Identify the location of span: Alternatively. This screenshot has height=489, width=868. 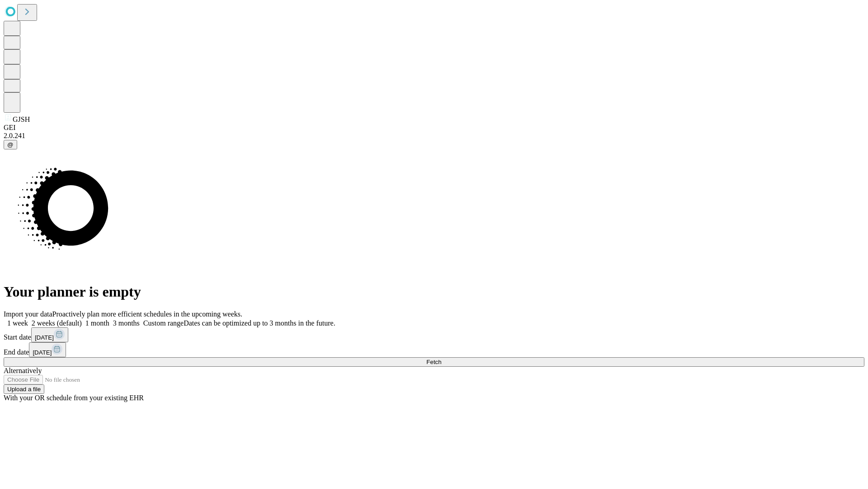
(23, 370).